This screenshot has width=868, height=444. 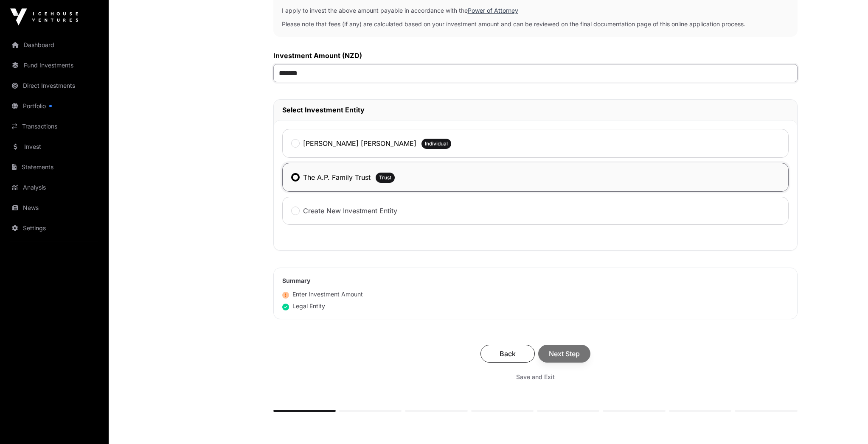 What do you see at coordinates (508, 354) in the screenshot?
I see `a: Back` at bounding box center [508, 354].